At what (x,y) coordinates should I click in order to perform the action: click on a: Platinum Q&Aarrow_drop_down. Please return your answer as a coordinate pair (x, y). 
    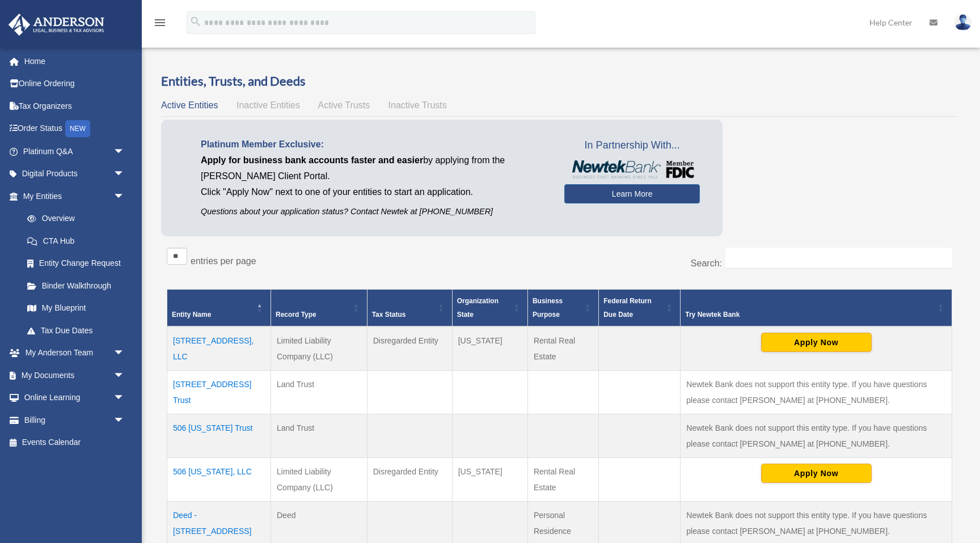
    Looking at the image, I should click on (75, 152).